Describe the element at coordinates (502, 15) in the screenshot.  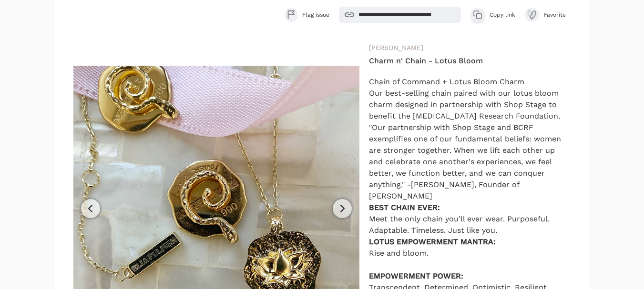
I see `span: Copy link` at that location.